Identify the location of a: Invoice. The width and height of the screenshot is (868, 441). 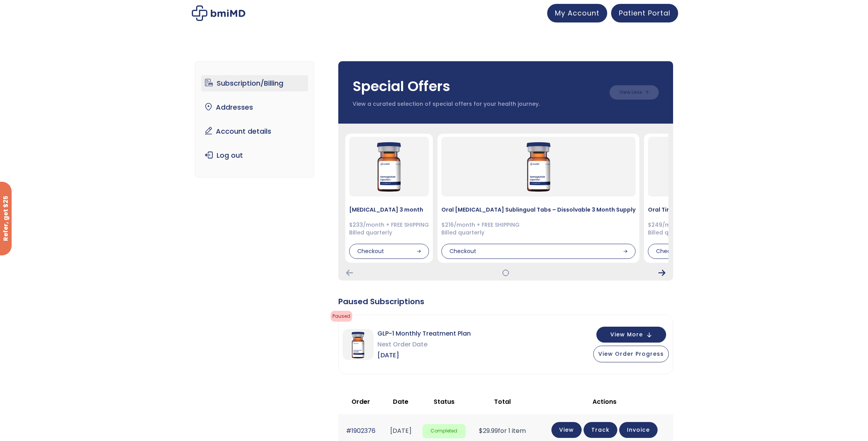
(638, 430).